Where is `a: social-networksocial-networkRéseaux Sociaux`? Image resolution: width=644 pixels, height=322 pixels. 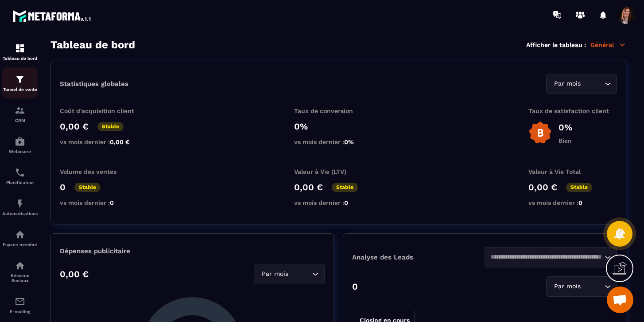
a: social-networksocial-networkRéseaux Sociaux is located at coordinates (20, 271).